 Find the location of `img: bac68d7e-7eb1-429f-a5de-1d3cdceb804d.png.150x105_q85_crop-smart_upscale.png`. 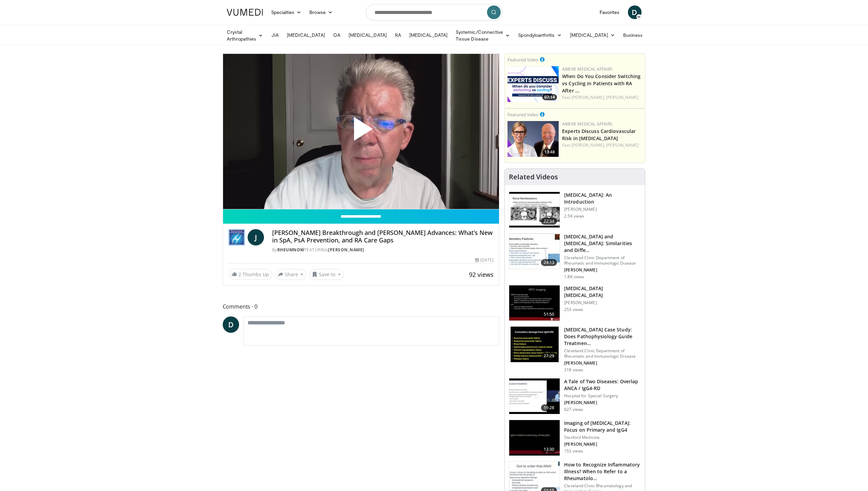

img: bac68d7e-7eb1-429f-a5de-1d3cdceb804d.png.150x105_q85_crop-smart_upscale.png is located at coordinates (532, 139).